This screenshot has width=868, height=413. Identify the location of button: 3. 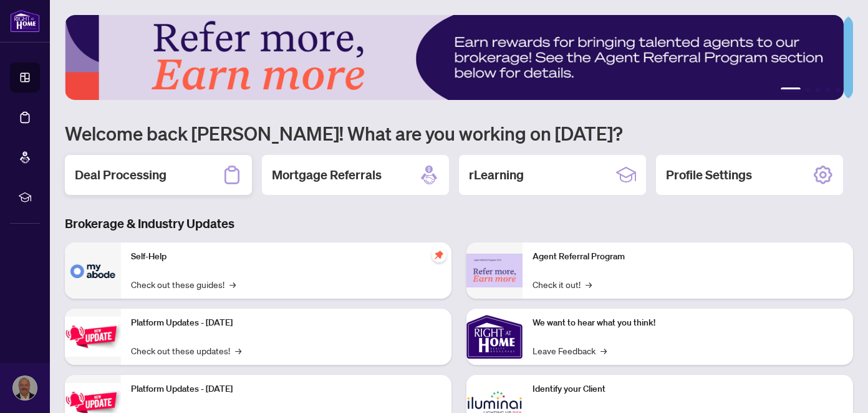
(819, 90).